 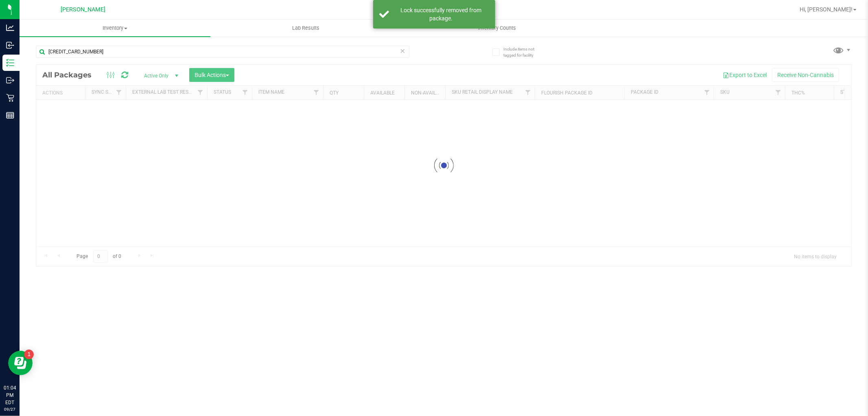 I want to click on span: Inventory Counts, so click(x=497, y=28).